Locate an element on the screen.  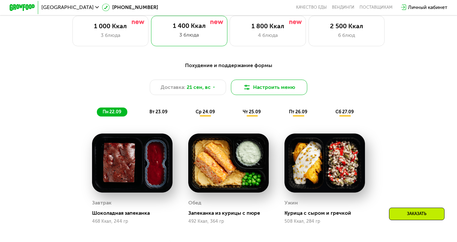
button: Настроить меню is located at coordinates (269, 87).